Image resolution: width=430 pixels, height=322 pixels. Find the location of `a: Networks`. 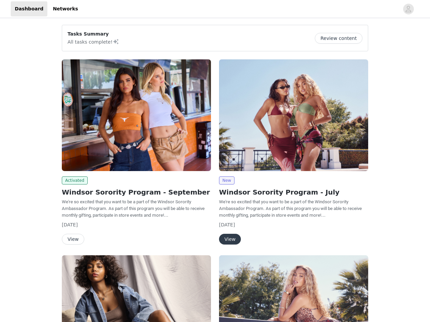

a: Networks is located at coordinates (65, 9).